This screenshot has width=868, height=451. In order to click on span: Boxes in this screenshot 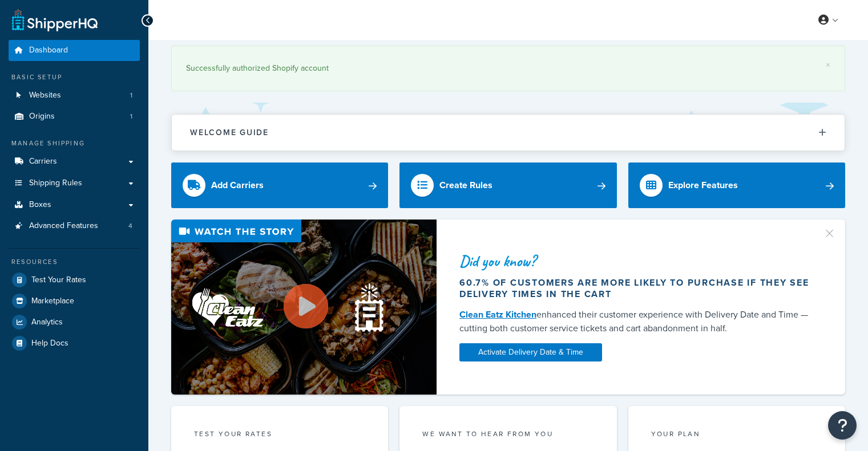, I will do `click(40, 205)`.